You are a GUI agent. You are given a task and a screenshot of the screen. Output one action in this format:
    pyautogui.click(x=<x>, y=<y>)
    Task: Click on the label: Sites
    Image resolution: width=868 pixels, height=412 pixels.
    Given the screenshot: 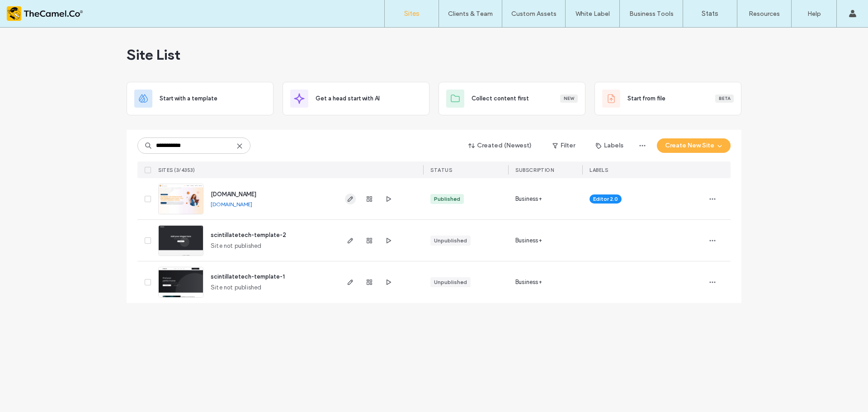 What is the action you would take?
    pyautogui.click(x=412, y=13)
    